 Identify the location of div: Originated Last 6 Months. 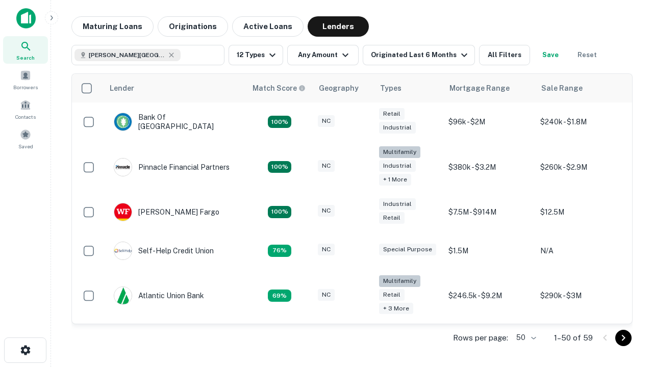
(420, 55).